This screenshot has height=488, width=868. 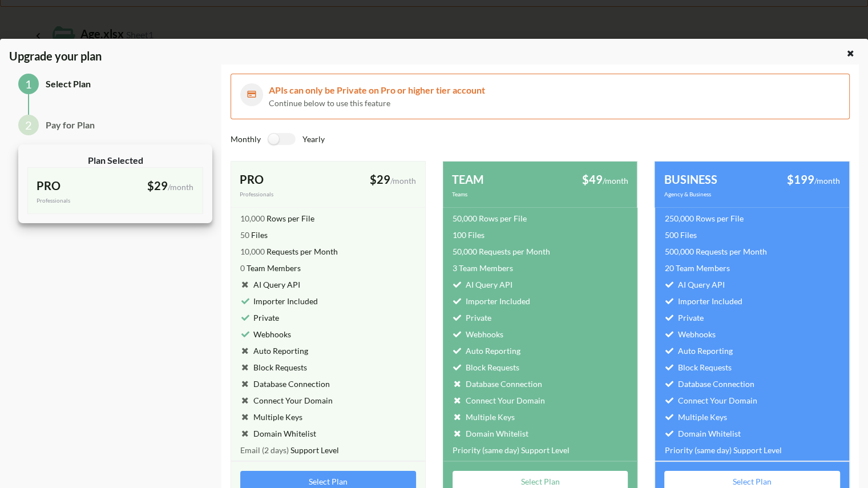 I want to click on span: $49, so click(x=592, y=179).